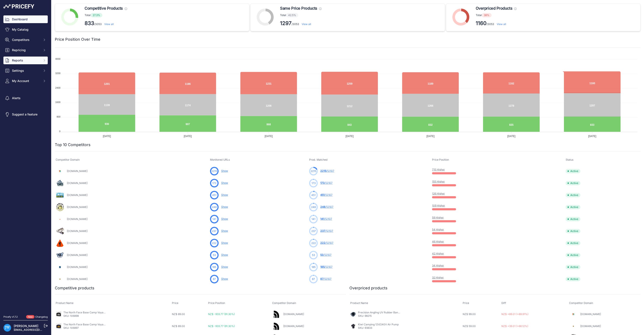 Image resolution: width=644 pixels, height=335 pixels. Describe the element at coordinates (481, 23) in the screenshot. I see `strong: 1160` at that location.